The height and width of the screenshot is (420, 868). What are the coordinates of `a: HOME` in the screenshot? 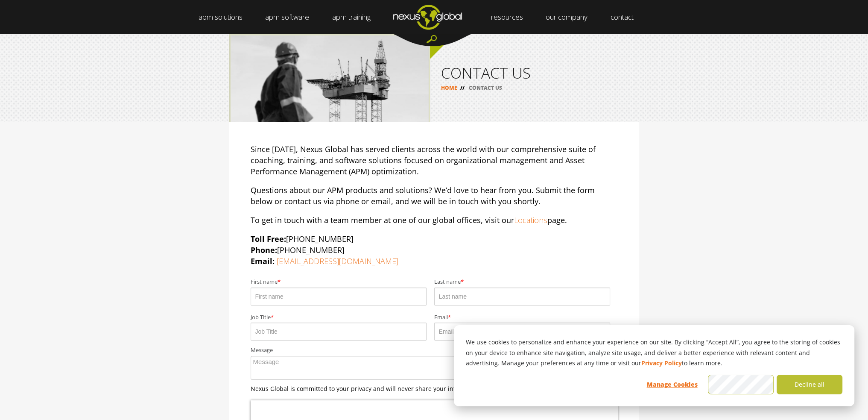 It's located at (449, 88).